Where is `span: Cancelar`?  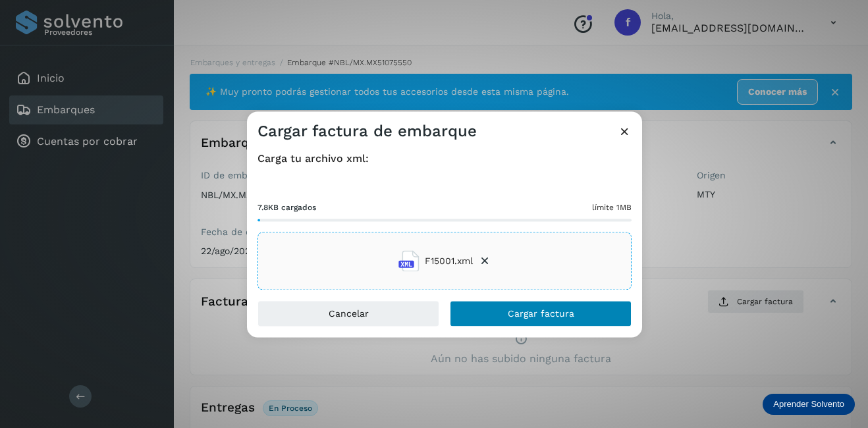 span: Cancelar is located at coordinates (348, 314).